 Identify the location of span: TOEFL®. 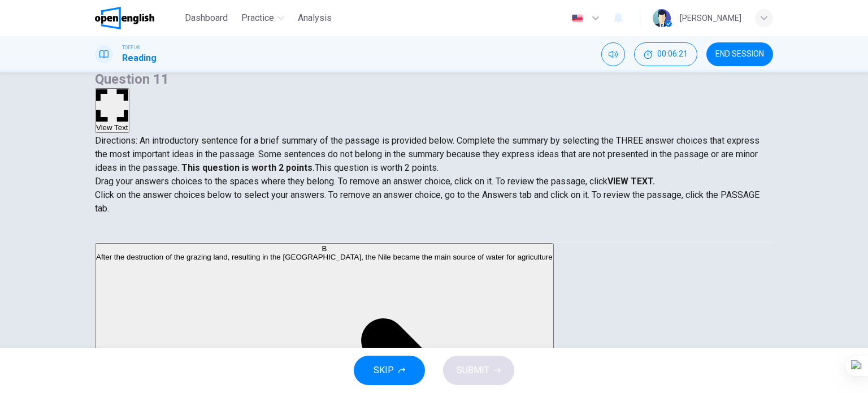
(131, 47).